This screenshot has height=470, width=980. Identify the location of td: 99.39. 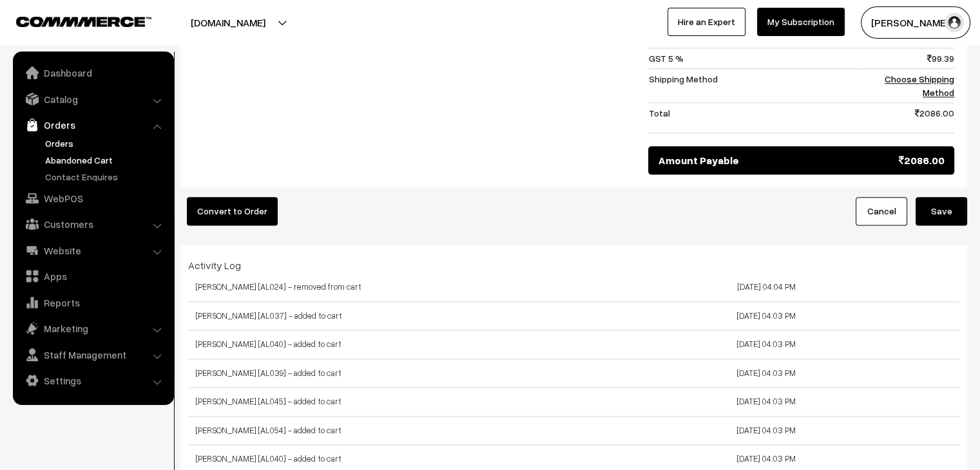
(906, 58).